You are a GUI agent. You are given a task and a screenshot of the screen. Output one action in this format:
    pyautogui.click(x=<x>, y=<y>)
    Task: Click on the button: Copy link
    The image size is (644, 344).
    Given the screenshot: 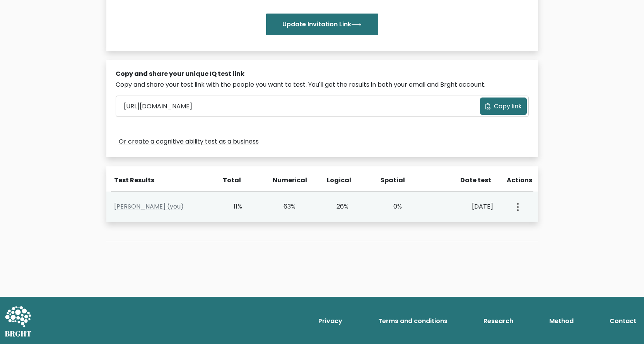 What is the action you would take?
    pyautogui.click(x=504, y=106)
    